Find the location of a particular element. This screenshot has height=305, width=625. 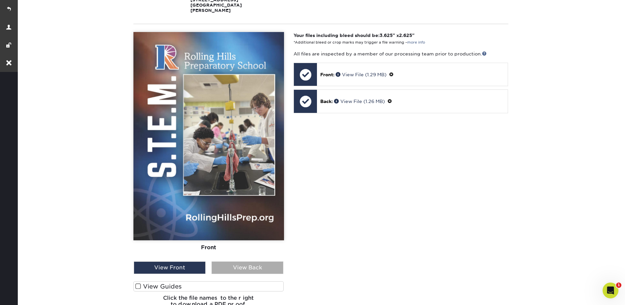

div: Front is located at coordinates (209, 247).